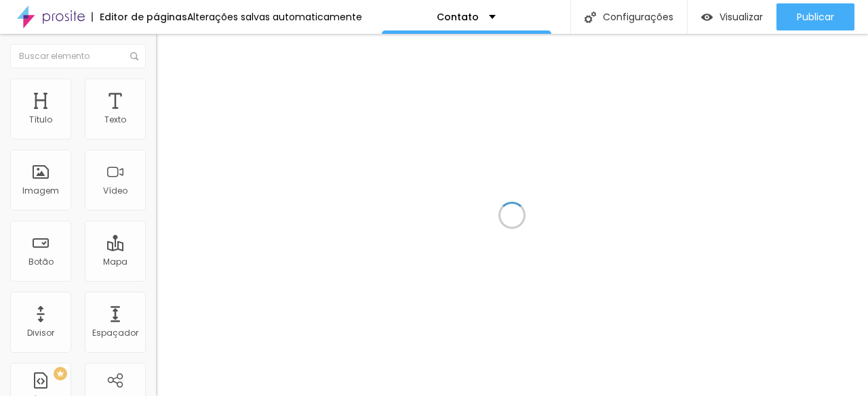 The width and height of the screenshot is (868, 396). What do you see at coordinates (78, 56) in the screenshot?
I see `input: Buscar elemento` at bounding box center [78, 56].